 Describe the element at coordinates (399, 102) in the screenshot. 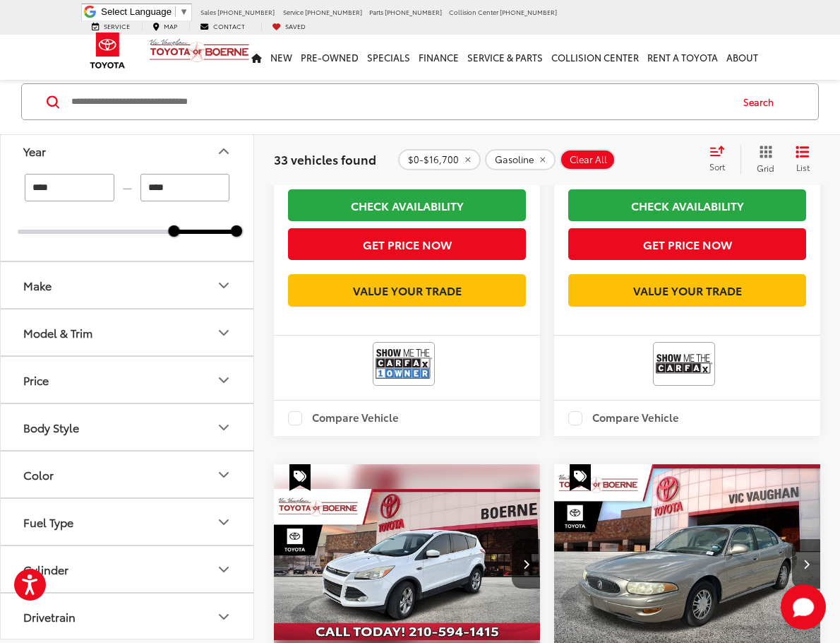

I see `form: Search by Make, Model, or Keyword` at that location.